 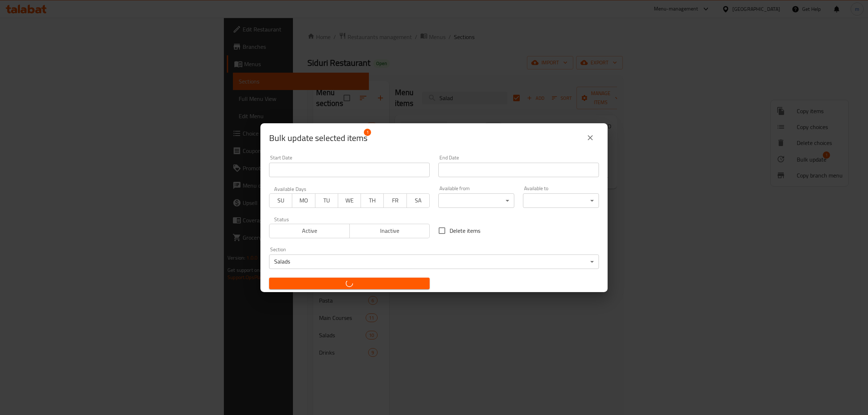 What do you see at coordinates (418, 200) in the screenshot?
I see `span: SA` at bounding box center [418, 200].